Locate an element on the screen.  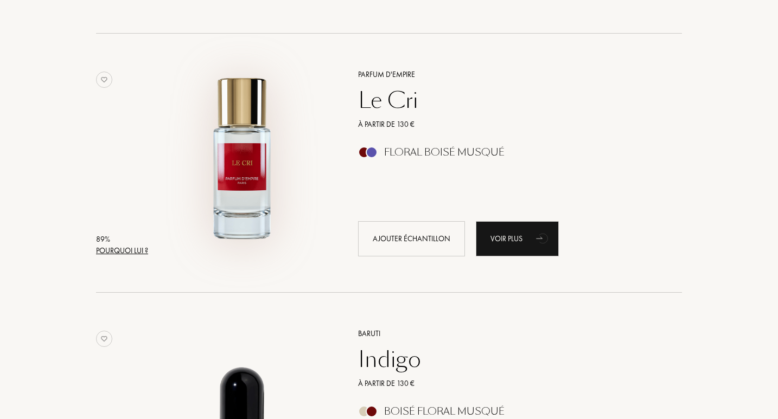
a: Floral Boisé Musqué is located at coordinates (508, 155).